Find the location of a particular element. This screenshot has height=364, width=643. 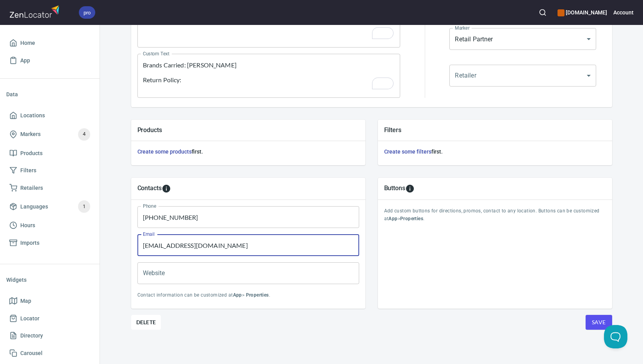

p: Add custom buttons for directions, promos, contact to any location. Buttons can be customized at > . is located at coordinates (495, 215).